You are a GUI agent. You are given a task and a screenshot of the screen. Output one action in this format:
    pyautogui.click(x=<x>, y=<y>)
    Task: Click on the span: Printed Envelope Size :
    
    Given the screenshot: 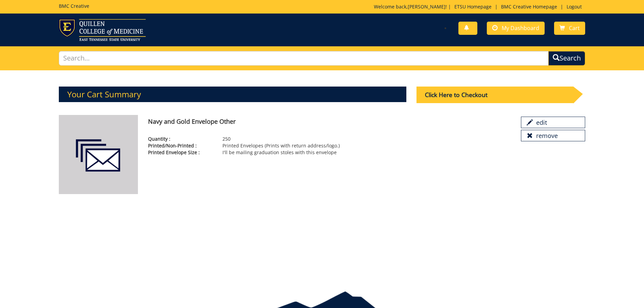 What is the action you would take?
    pyautogui.click(x=185, y=152)
    